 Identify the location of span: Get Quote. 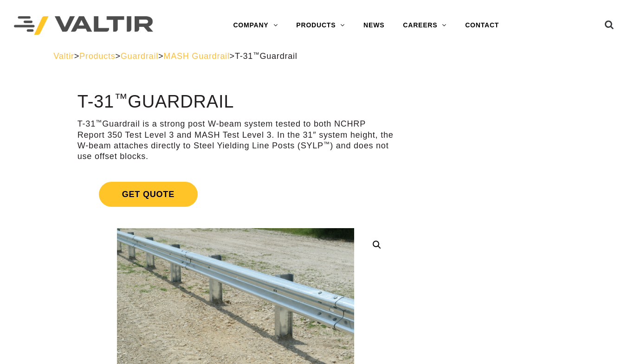
(148, 194).